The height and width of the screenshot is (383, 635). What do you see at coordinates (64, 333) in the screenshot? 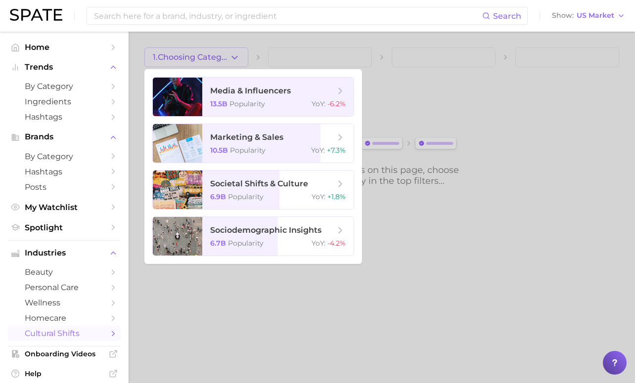
I see `a: cultural shifts` at bounding box center [64, 333].